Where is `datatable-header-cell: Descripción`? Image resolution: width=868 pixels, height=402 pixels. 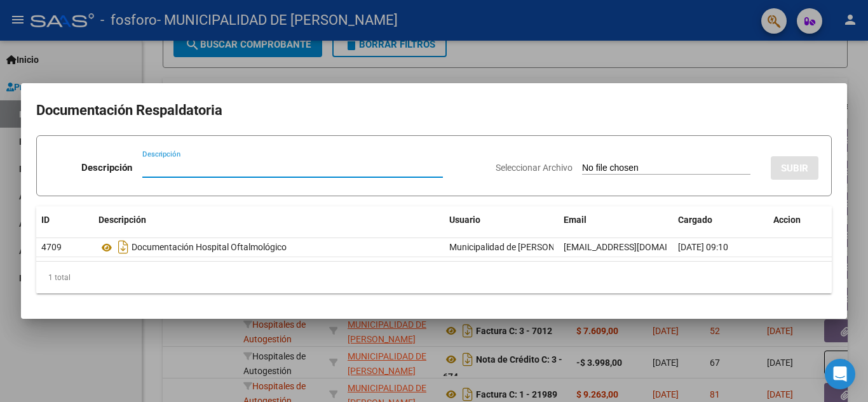
datatable-header-cell: Descripción is located at coordinates (269, 220).